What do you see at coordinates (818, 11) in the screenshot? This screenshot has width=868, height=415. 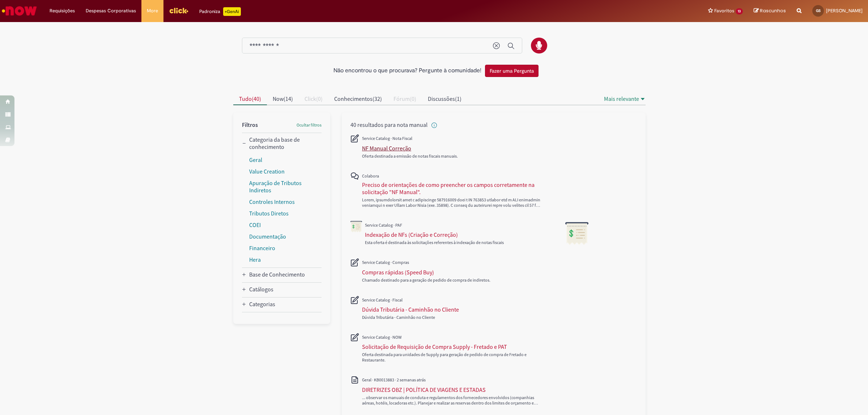 I see `span: GS` at bounding box center [818, 11].